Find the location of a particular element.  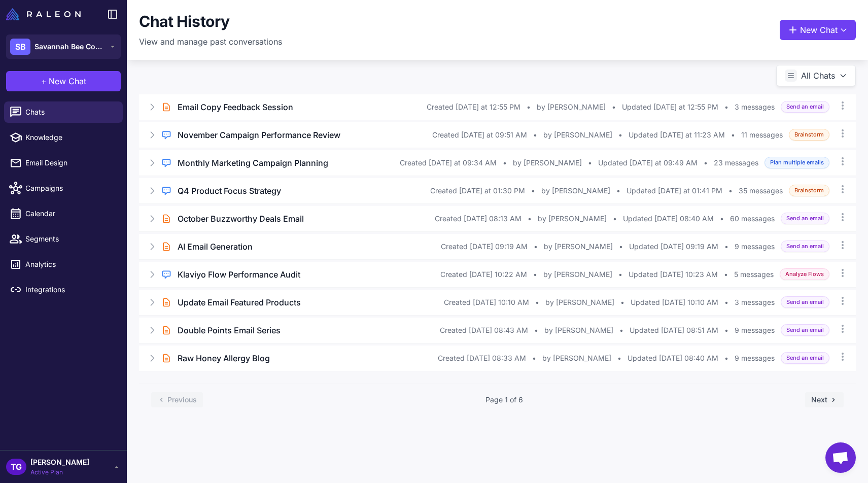

span: 35 messages is located at coordinates (760, 191).